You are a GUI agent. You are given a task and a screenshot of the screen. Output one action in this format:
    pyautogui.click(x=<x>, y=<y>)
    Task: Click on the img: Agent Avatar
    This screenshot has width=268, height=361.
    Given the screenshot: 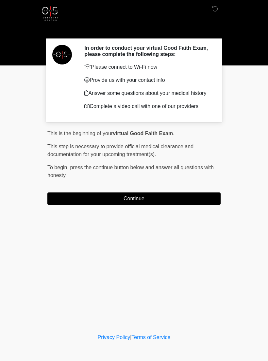 What is the action you would take?
    pyautogui.click(x=62, y=55)
    